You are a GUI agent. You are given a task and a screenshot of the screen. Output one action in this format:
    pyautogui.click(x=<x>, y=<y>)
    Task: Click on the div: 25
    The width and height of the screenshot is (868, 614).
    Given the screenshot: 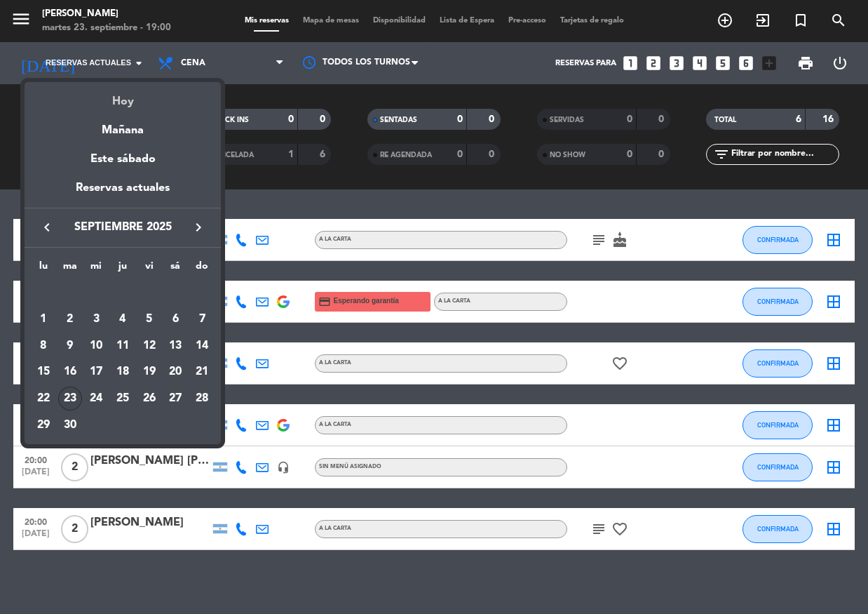 What is the action you would take?
    pyautogui.click(x=123, y=399)
    